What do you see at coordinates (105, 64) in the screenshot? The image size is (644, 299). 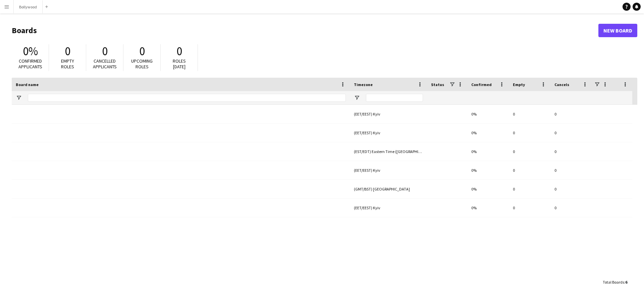 I see `span: Cancelled applicants` at bounding box center [105, 64].